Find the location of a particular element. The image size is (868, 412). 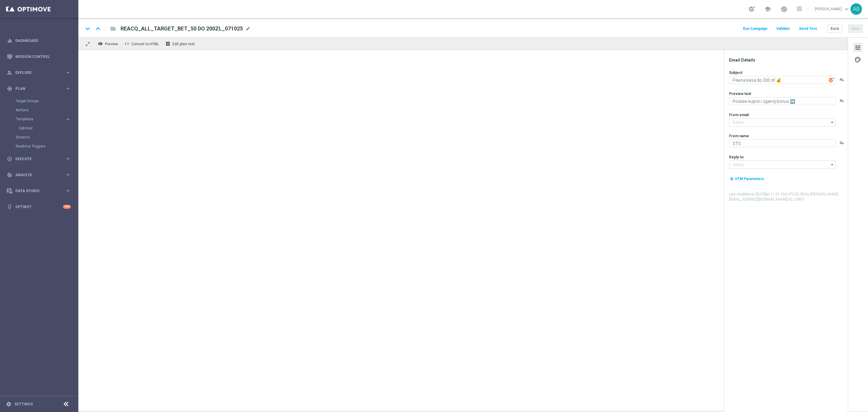

span: UTM Parameters is located at coordinates (749, 179).